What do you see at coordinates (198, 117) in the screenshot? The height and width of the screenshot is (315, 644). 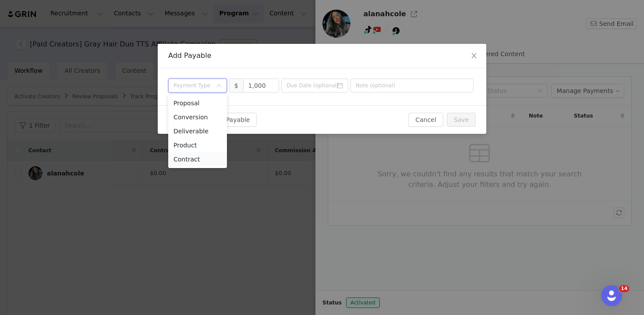 I see `li: Conversion` at bounding box center [198, 117].